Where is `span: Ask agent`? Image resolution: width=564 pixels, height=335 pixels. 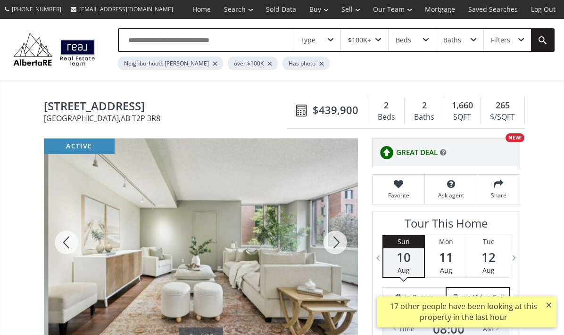
span: Ask agent is located at coordinates (451, 195).